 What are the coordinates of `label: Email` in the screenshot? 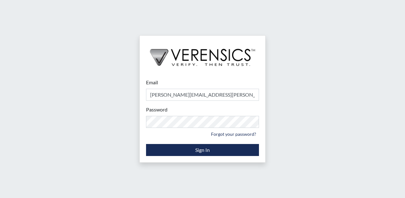 It's located at (152, 82).